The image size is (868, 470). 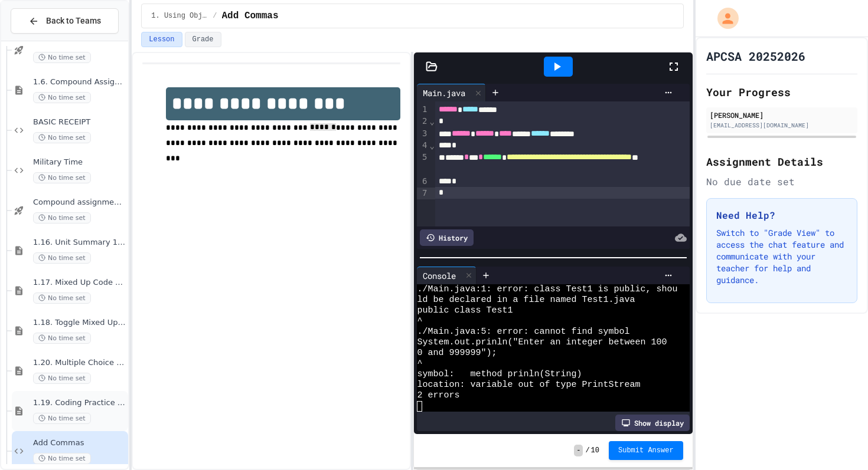 I want to click on h1: APCSA 20252026, so click(x=755, y=56).